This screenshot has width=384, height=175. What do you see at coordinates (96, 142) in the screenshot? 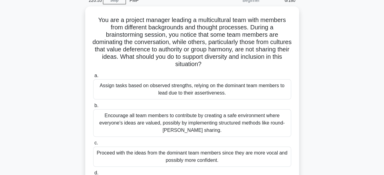
I see `span: c.` at bounding box center [96, 142].